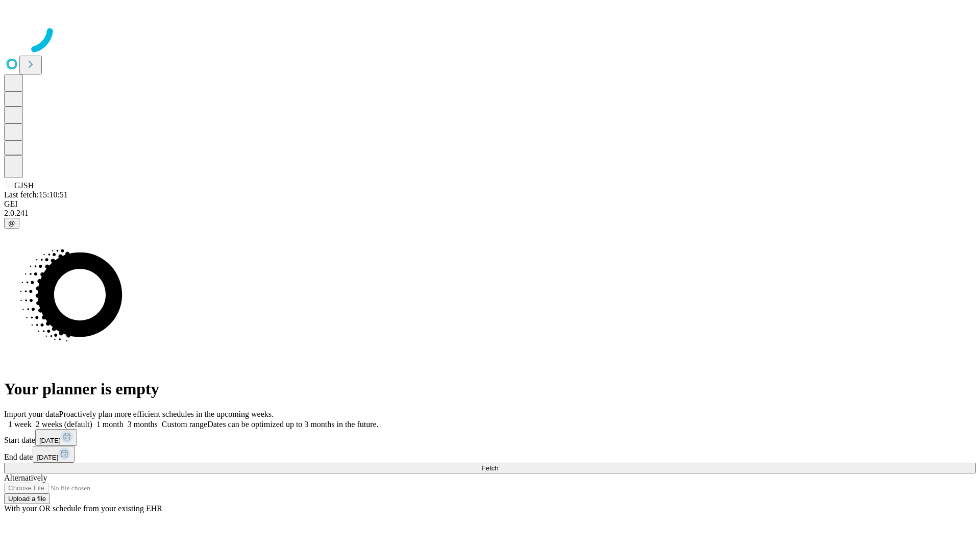  Describe the element at coordinates (24, 185) in the screenshot. I see `span: GJSH` at that location.